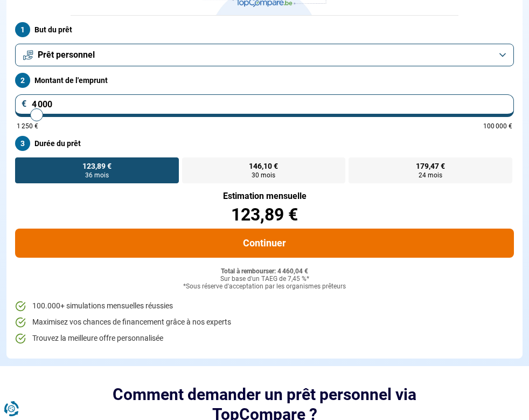 This screenshot has height=420, width=529. I want to click on label: But du prêt, so click(265, 30).